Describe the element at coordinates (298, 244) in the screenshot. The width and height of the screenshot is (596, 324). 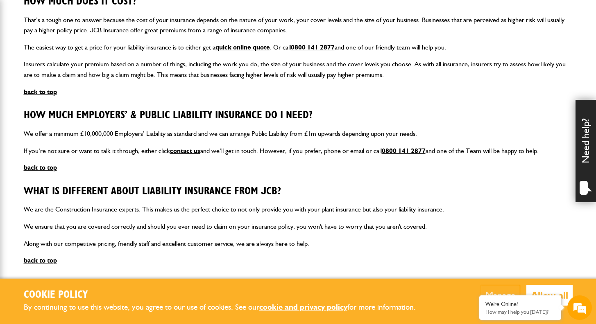
I see `p: Along with our competitive pricing, friendly staff and excellent customer service, we are always ...` at that location.